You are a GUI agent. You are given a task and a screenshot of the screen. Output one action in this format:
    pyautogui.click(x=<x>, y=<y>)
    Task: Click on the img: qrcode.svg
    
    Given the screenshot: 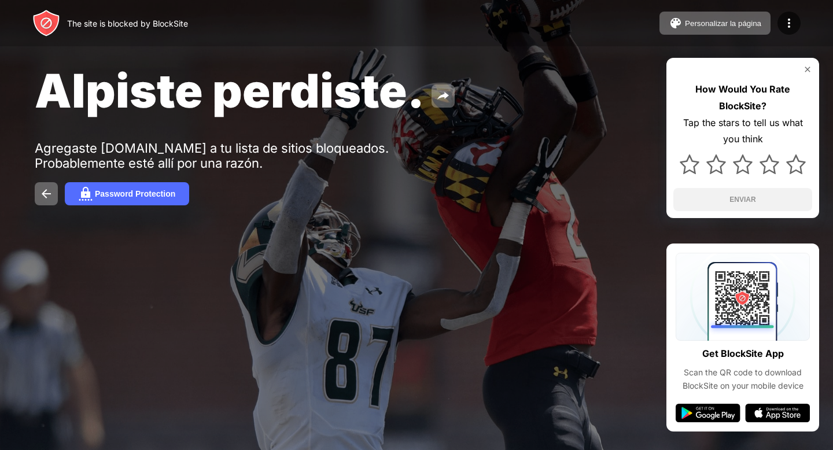 What is the action you would take?
    pyautogui.click(x=743, y=297)
    